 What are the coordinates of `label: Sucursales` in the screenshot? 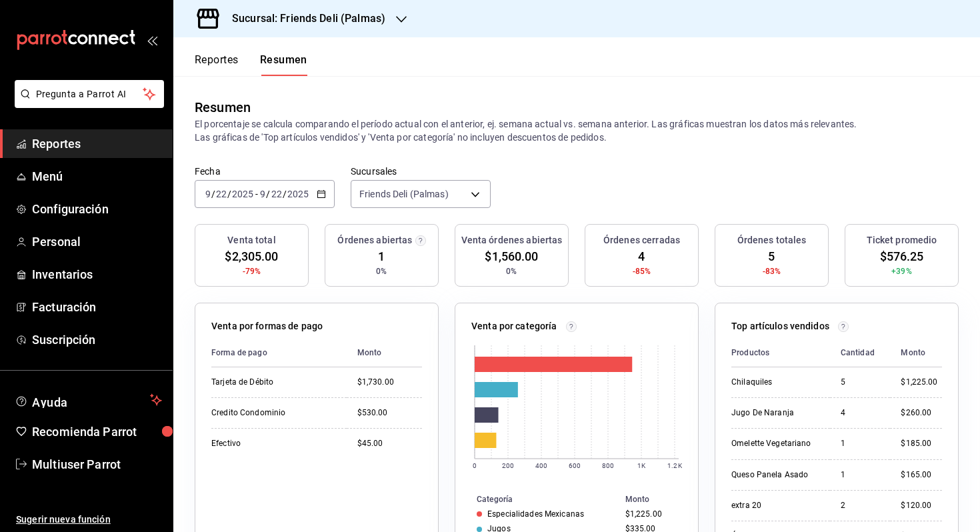 It's located at (420, 171).